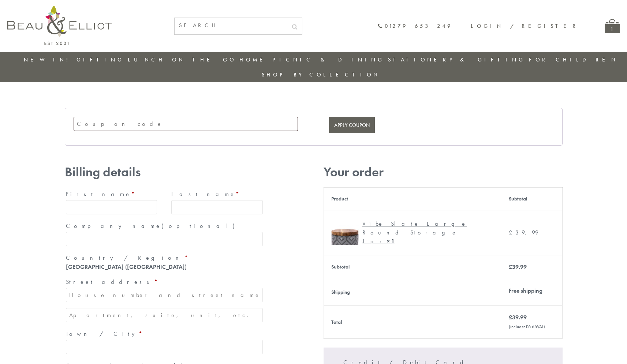 The image size is (627, 364). What do you see at coordinates (254, 59) in the screenshot?
I see `a: Home` at bounding box center [254, 59].